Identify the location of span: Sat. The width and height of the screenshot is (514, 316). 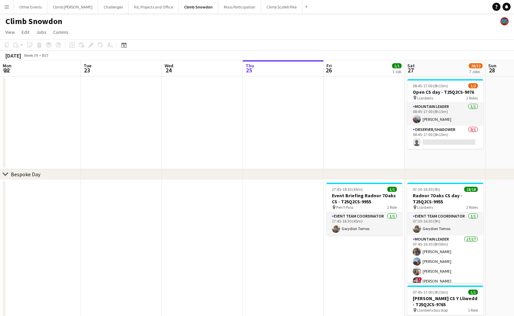
(411, 66).